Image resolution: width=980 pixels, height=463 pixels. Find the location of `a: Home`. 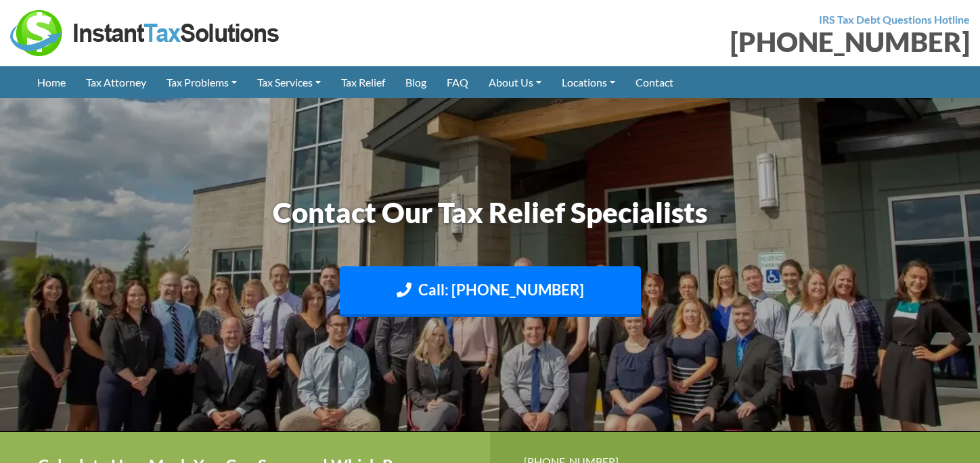

a: Home is located at coordinates (51, 82).